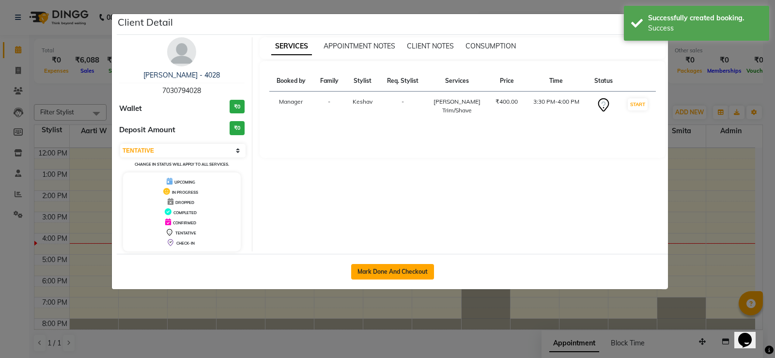 Image resolution: width=775 pixels, height=358 pixels. Describe the element at coordinates (507, 102) in the screenshot. I see `div: ₹400.00` at that location.